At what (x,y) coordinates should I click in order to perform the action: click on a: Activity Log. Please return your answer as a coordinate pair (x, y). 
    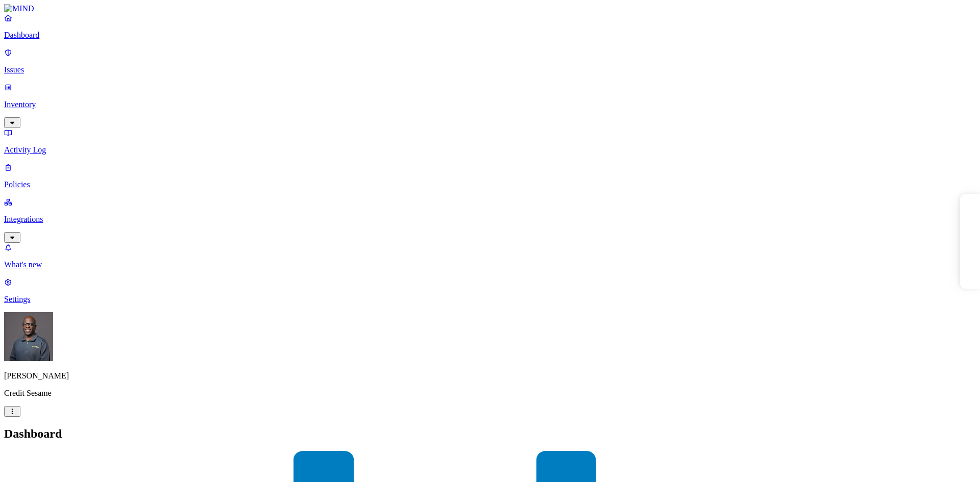
    Looking at the image, I should click on (490, 141).